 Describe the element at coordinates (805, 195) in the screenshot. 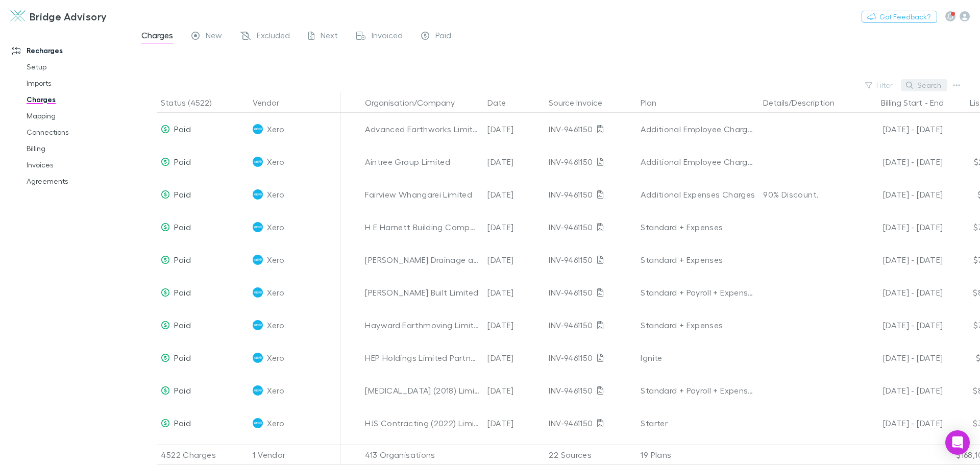

I see `div: 90% Discount.` at that location.